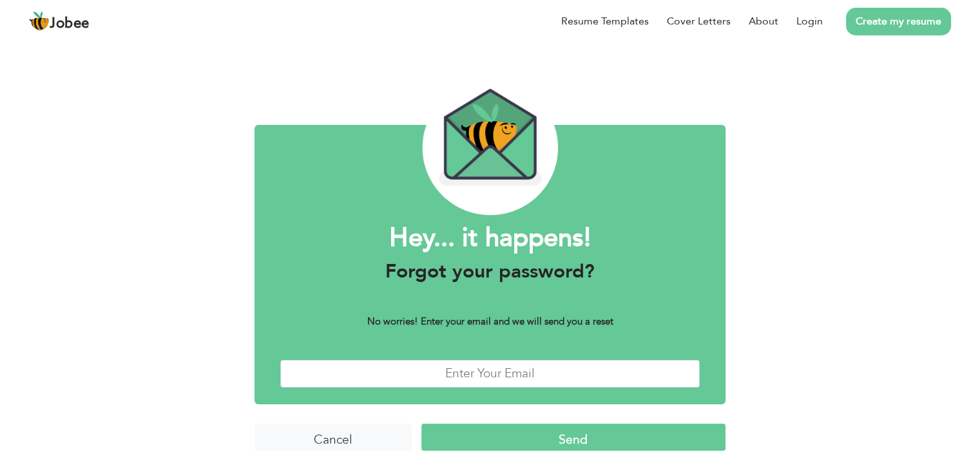  Describe the element at coordinates (489, 148) in the screenshot. I see `img: envelope_bee.png` at that location.